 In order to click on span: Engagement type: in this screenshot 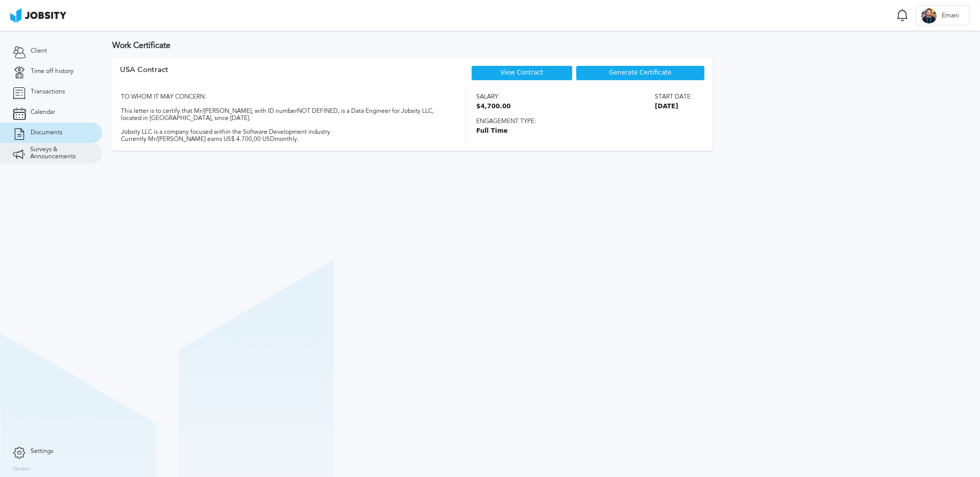, I will do `click(584, 121)`.